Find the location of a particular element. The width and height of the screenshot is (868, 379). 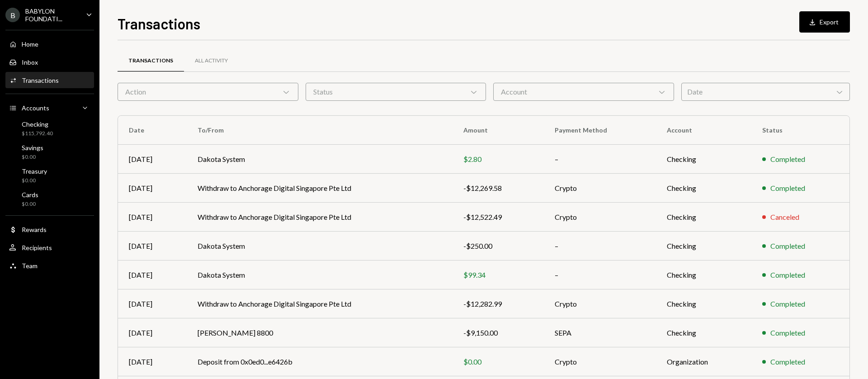

th: Date is located at coordinates (152, 130).